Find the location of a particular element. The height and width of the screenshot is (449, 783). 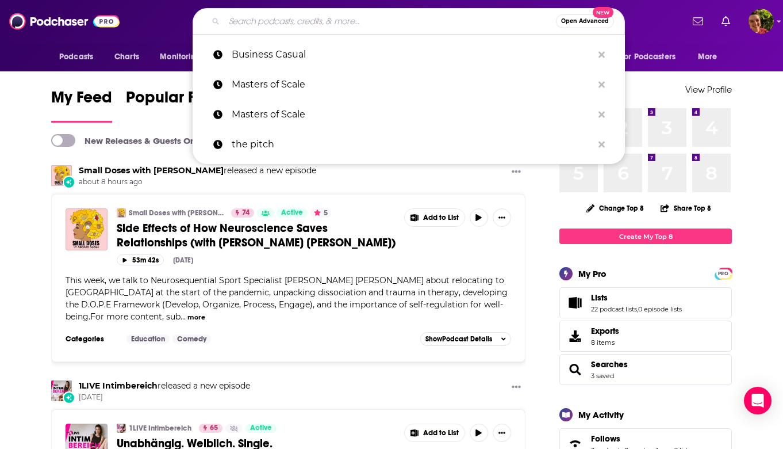

span: PRO is located at coordinates (723, 273).